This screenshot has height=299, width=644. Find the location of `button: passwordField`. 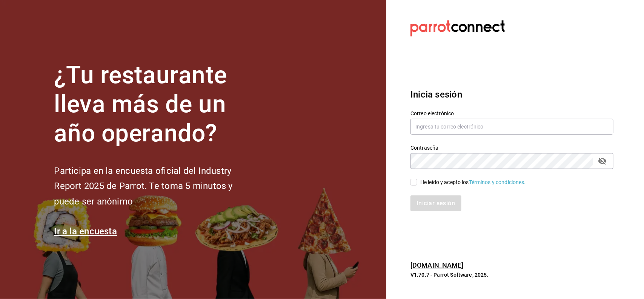

button: passwordField is located at coordinates (603, 161).